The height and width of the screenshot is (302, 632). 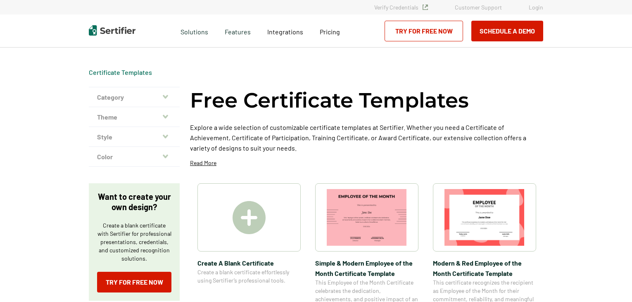 What do you see at coordinates (249, 276) in the screenshot?
I see `span: Create a blank certificate effortlessly using Sertifier’s professional tools.` at bounding box center [249, 276].